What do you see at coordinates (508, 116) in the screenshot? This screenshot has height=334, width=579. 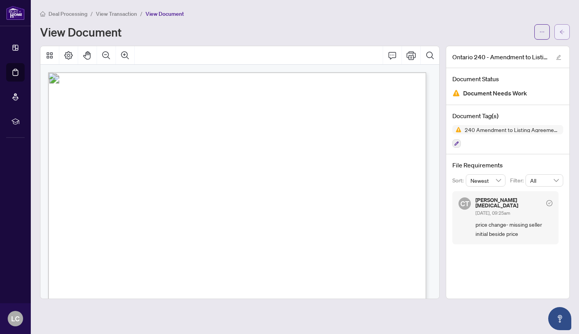 I see `h4: Document Tag(s)` at bounding box center [508, 116].